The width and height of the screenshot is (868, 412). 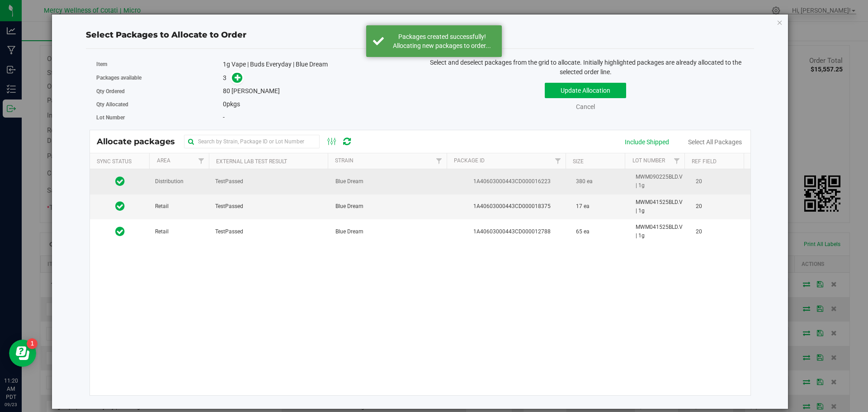 What do you see at coordinates (5, 5) in the screenshot?
I see `span: 1` at bounding box center [5, 5].